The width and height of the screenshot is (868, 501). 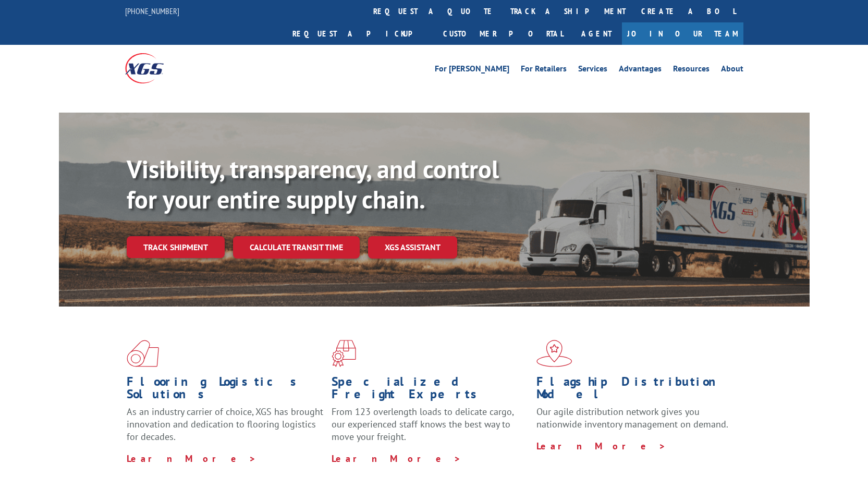 What do you see at coordinates (359, 33) in the screenshot?
I see `a: Request a pickup` at bounding box center [359, 33].